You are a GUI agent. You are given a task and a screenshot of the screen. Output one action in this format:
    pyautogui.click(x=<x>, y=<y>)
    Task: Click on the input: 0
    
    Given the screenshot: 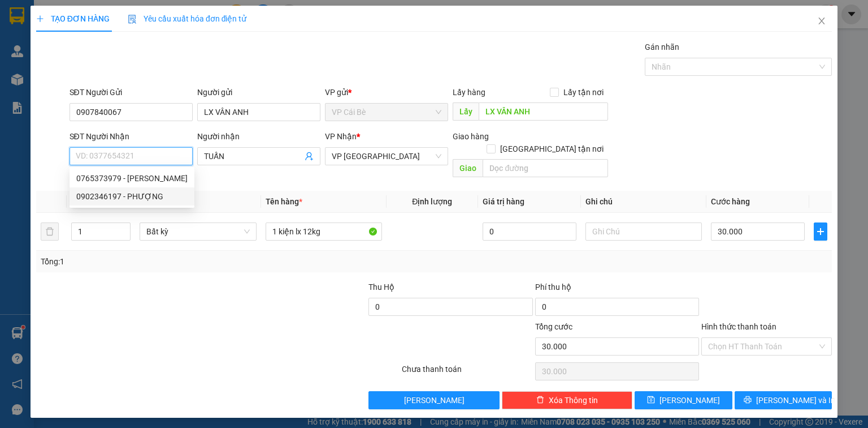 What is the action you would take?
    pyautogui.click(x=530, y=232)
    